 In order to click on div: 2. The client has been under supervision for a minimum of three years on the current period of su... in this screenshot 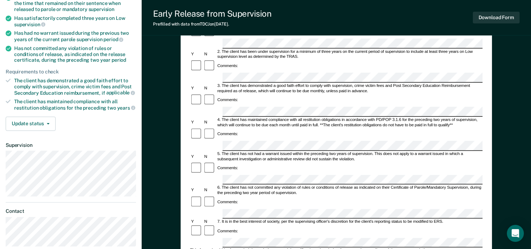, I will do `click(350, 54)`.